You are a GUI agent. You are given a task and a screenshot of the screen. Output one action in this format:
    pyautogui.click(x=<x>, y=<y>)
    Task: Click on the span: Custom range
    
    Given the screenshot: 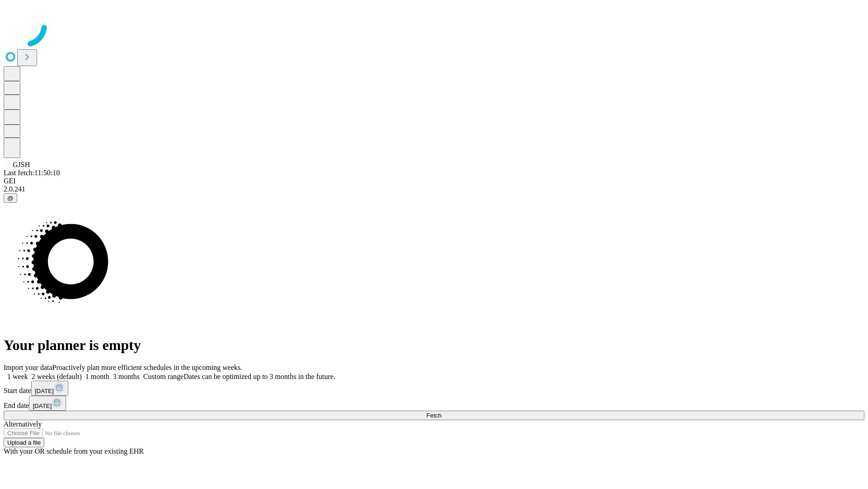 What is the action you would take?
    pyautogui.click(x=163, y=376)
    